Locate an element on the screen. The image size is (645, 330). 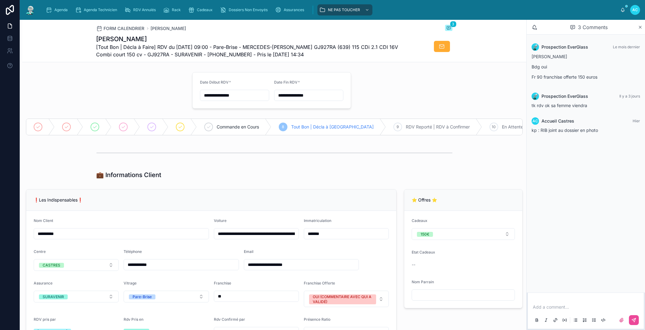
span: ⭐ Offres ⭐ is located at coordinates (425, 199).